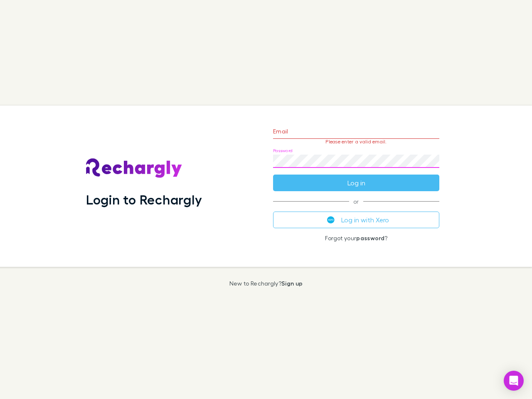  What do you see at coordinates (356, 142) in the screenshot?
I see `p: Please enter a valid email.` at bounding box center [356, 142].